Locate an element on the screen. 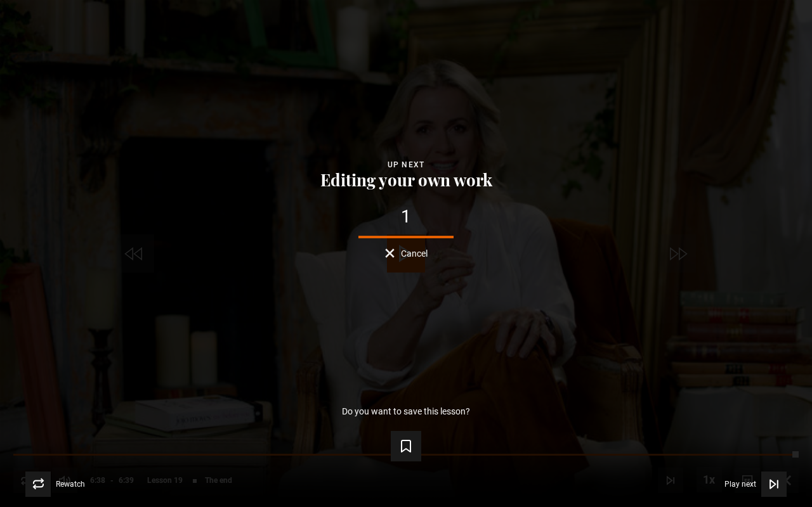  button: Rewatch is located at coordinates (55, 485).